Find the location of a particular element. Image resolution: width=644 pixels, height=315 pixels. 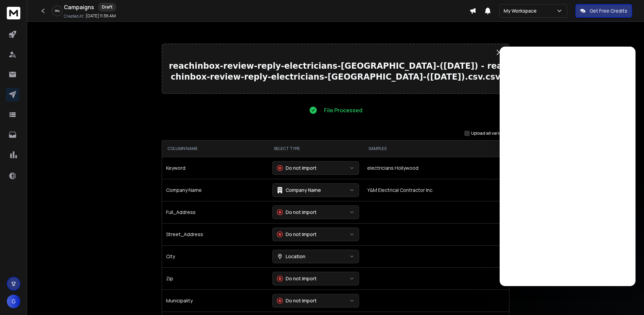

button: G is located at coordinates (14, 301).